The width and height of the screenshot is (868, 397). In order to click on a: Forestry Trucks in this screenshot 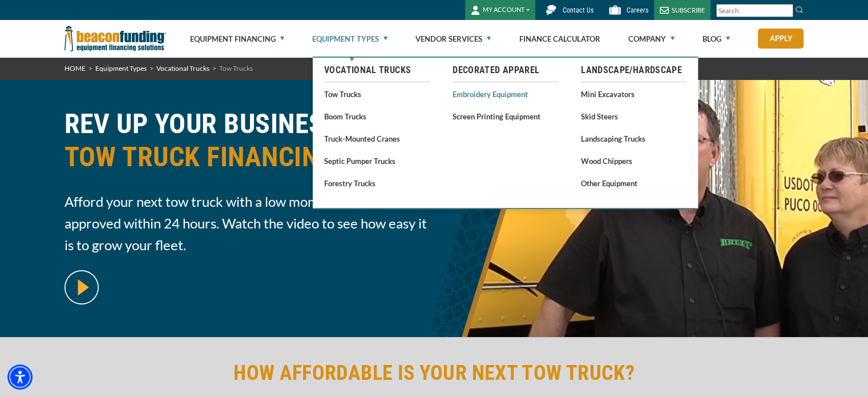, I will do `click(377, 183)`.